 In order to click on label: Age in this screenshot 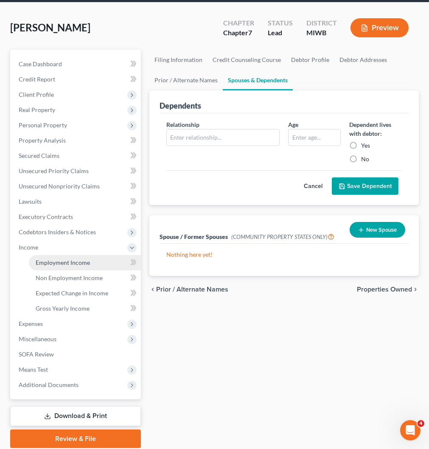, I will do `click(293, 124)`.